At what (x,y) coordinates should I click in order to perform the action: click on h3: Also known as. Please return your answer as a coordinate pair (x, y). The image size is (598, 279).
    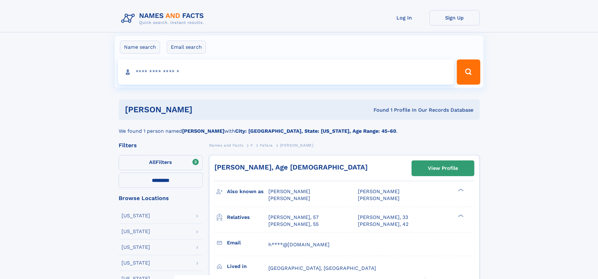
    Looking at the image, I should click on (248, 191).